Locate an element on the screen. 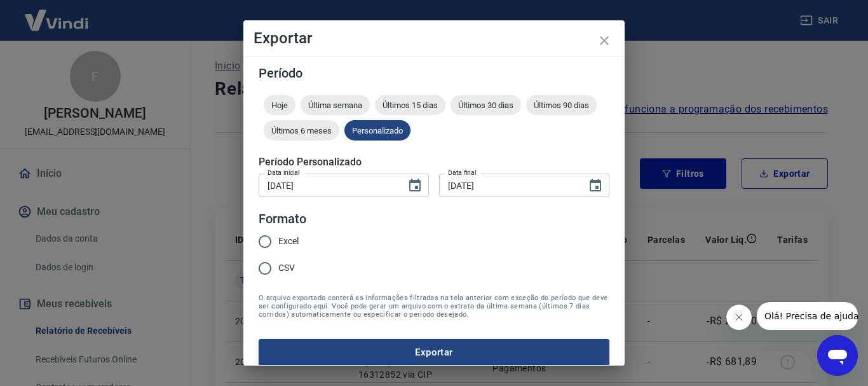 The image size is (868, 386). button: close is located at coordinates (605, 40).